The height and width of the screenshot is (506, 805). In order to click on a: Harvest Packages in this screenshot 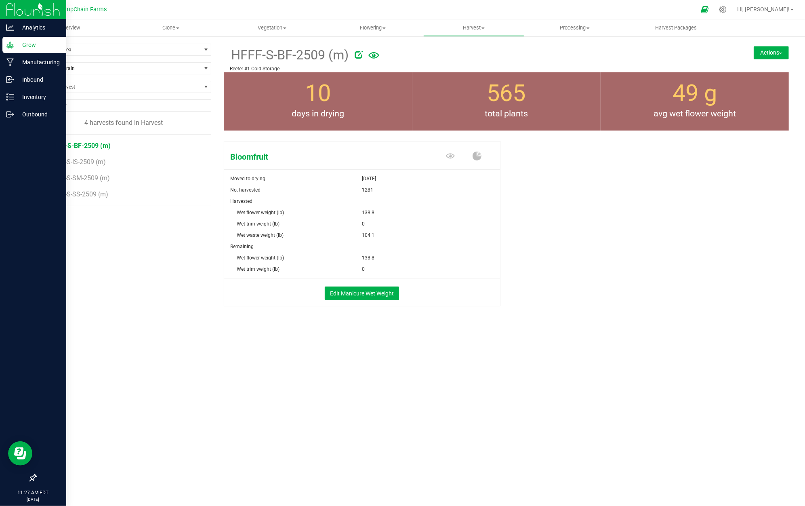, I will do `click(676, 28)`.